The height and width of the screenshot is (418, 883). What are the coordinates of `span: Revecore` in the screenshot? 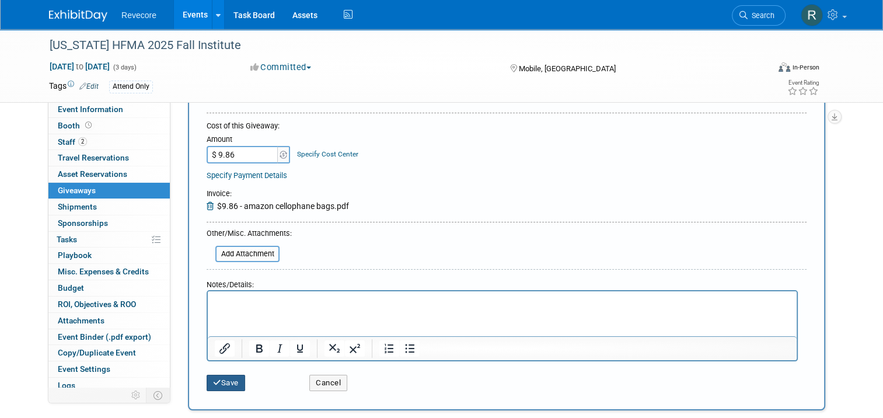 It's located at (139, 15).